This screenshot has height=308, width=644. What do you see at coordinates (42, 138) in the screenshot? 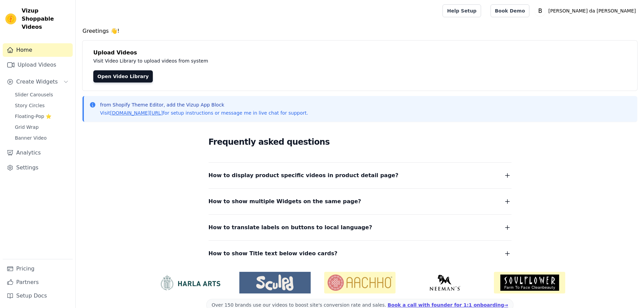
I see `a: Banner Video` at bounding box center [42, 138].